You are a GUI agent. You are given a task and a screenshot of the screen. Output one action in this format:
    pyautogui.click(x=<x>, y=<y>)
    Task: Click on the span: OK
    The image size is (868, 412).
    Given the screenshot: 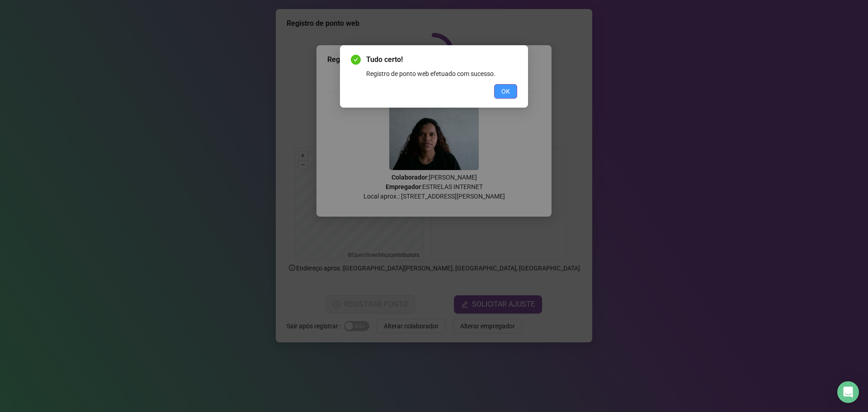 What is the action you would take?
    pyautogui.click(x=505, y=91)
    